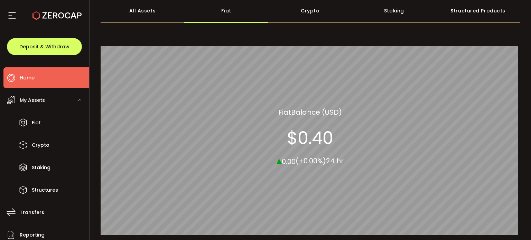 This screenshot has width=531, height=240. Describe the element at coordinates (288, 161) in the screenshot. I see `span: 0.00` at that location.